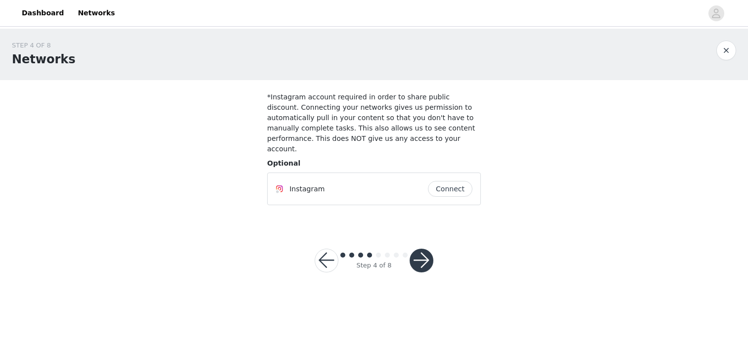 This screenshot has width=748, height=351. I want to click on span: Optional, so click(283, 163).